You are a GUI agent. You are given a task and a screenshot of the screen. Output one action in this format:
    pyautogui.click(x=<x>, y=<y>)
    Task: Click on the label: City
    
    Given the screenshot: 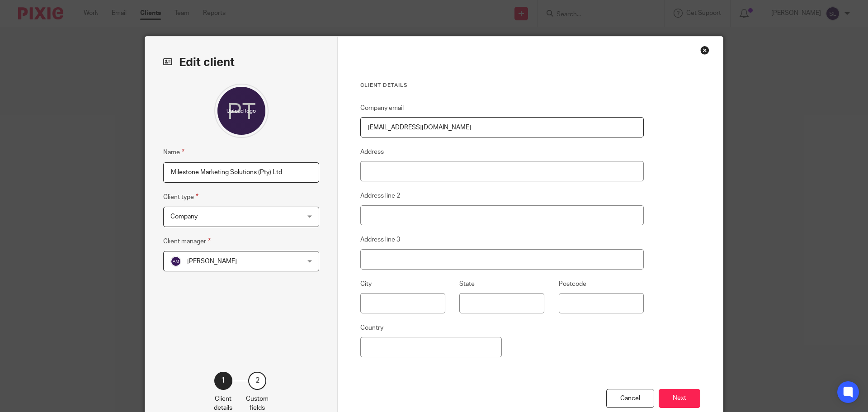 What is the action you would take?
    pyautogui.click(x=366, y=284)
    